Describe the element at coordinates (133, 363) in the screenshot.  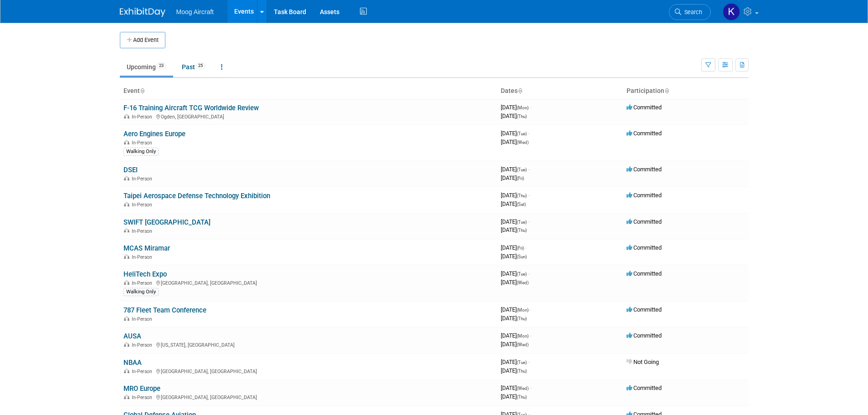
I see `a: NBAA` at that location.